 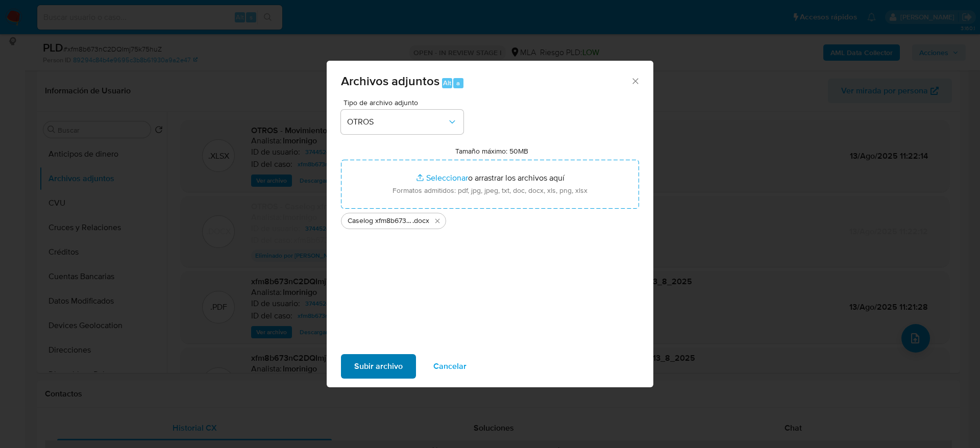 What do you see at coordinates (449, 367) in the screenshot?
I see `span: Cancelar` at bounding box center [449, 367].